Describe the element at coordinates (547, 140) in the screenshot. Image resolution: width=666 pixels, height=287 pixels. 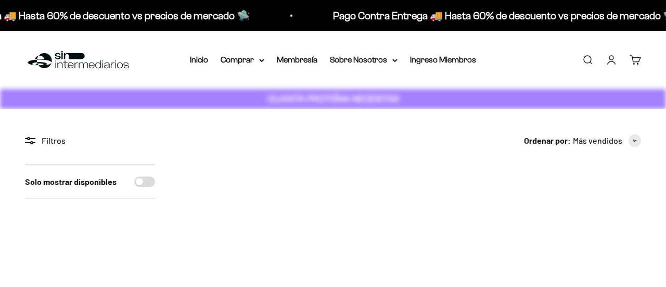
I see `span: Ordenar por:` at that location.